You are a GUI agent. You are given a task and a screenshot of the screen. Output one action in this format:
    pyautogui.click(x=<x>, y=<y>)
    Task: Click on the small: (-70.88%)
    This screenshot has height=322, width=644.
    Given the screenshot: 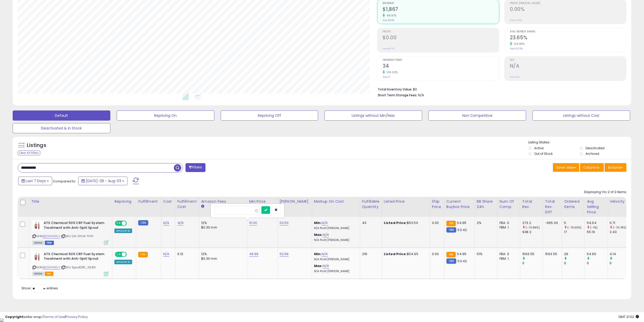 What is the action you would take?
    pyautogui.click(x=533, y=227)
    